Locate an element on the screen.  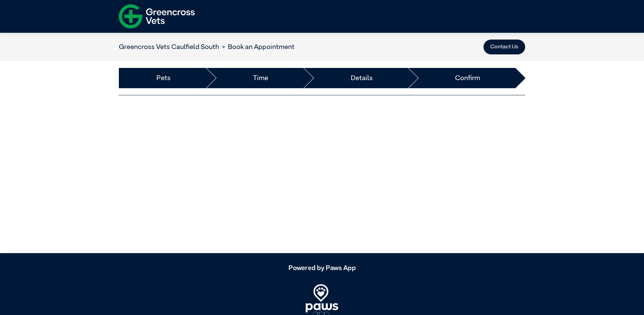
li: Book an Appointment is located at coordinates (257, 47).